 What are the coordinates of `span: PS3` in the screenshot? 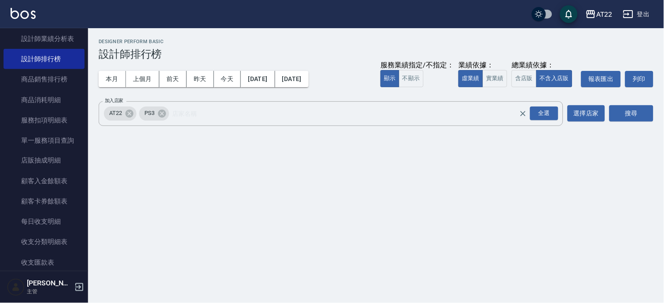 It's located at (149, 113).